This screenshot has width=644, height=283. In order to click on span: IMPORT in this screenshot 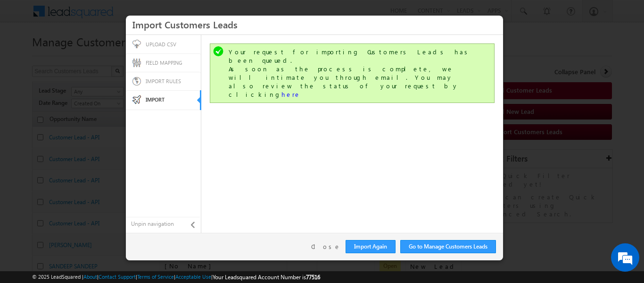, I will do `click(155, 99)`.